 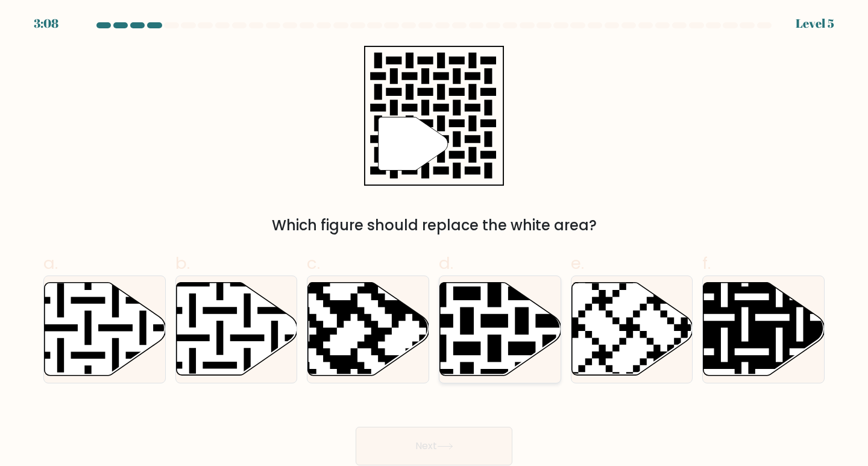 I want to click on span: a., so click(x=50, y=263).